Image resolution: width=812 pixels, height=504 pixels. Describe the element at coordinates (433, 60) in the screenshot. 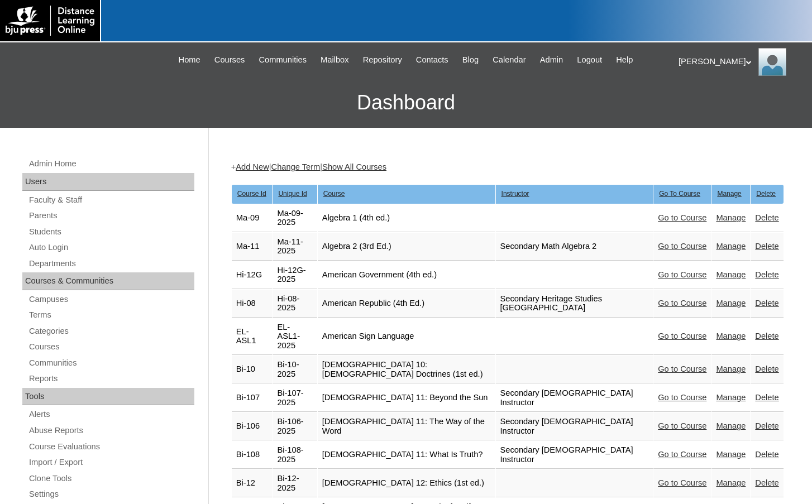

I see `span: Contacts` at that location.